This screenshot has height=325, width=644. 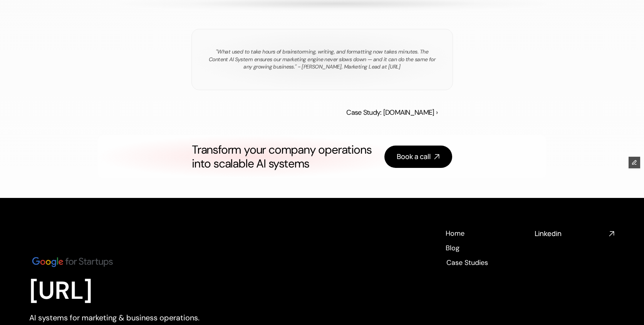 I want to click on a: Blog, so click(x=452, y=247).